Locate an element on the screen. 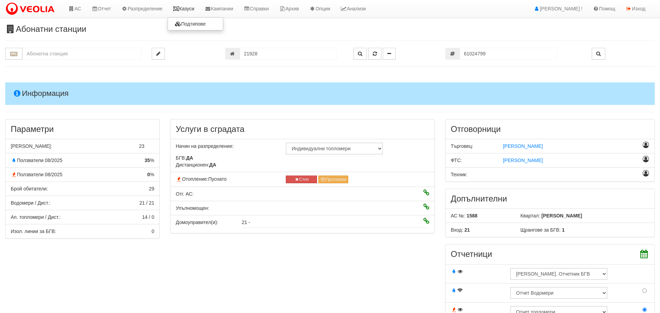  div: % от апартаментите с консумация по отчет за отопление през миналия месец is located at coordinates (82, 175).